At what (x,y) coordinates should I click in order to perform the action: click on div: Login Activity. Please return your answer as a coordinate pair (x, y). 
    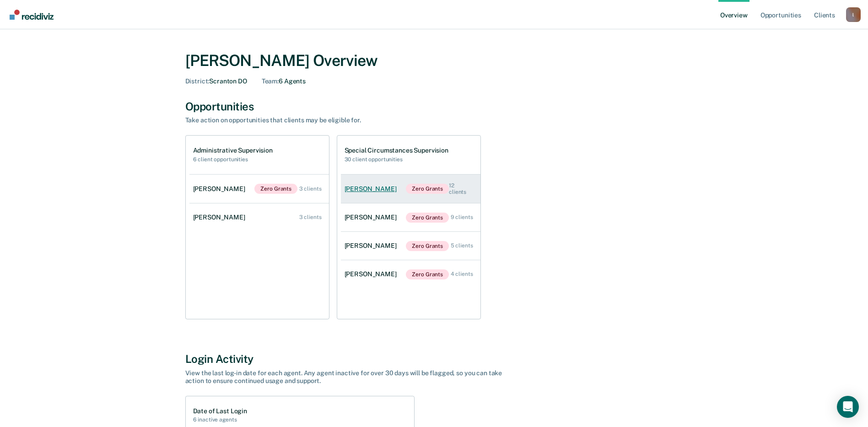
    Looking at the image, I should click on (434, 359).